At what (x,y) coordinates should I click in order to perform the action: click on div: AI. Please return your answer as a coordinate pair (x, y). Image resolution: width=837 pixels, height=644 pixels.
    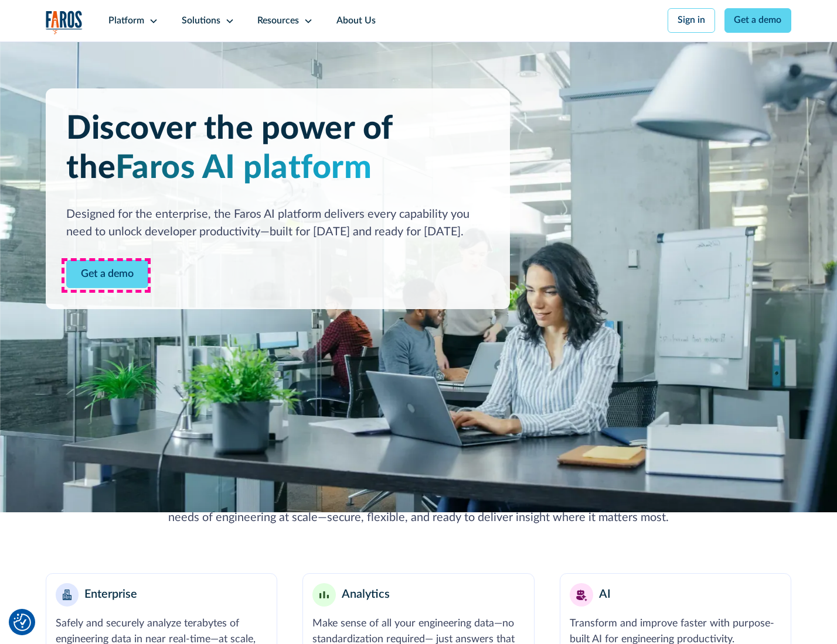
    Looking at the image, I should click on (605, 595).